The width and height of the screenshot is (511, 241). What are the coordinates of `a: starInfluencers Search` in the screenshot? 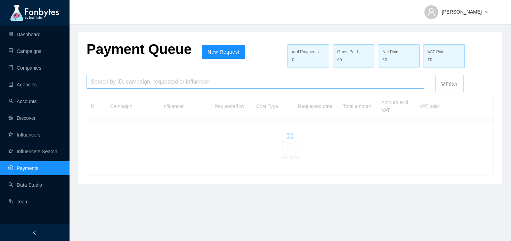 It's located at (33, 151).